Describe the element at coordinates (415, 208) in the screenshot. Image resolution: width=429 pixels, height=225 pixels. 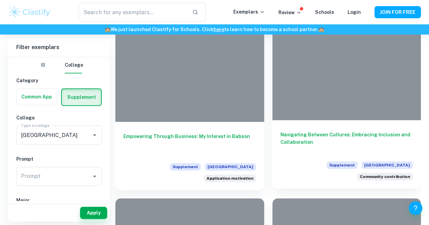
I see `button: Help and Feedback` at that location.